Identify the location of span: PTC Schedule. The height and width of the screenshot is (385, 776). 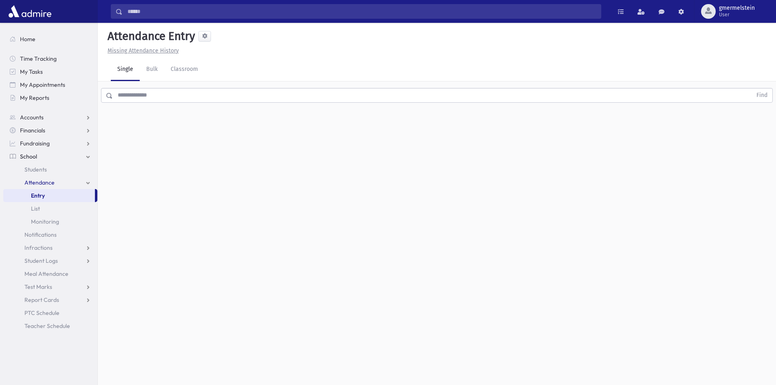
(42, 313).